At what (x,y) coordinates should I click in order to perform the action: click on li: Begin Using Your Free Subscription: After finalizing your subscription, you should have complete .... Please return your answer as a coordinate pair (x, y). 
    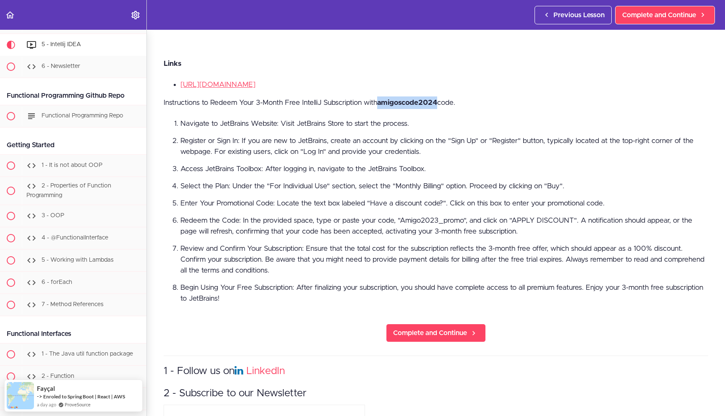
    Looking at the image, I should click on (445, 293).